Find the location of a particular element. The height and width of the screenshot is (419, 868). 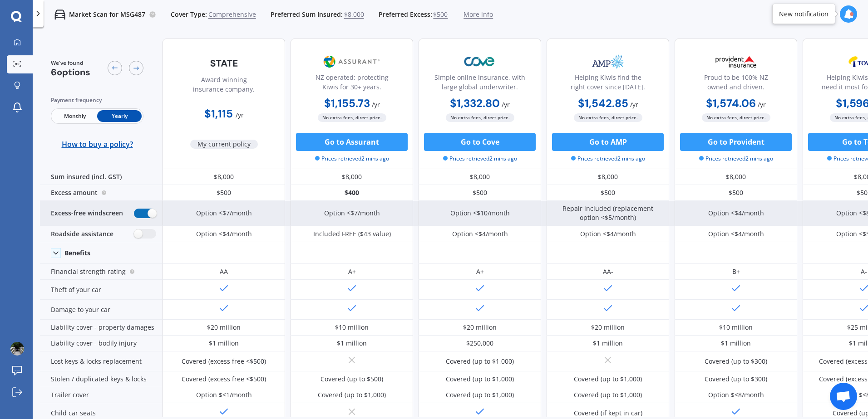

span: 6 options is located at coordinates (71, 72).